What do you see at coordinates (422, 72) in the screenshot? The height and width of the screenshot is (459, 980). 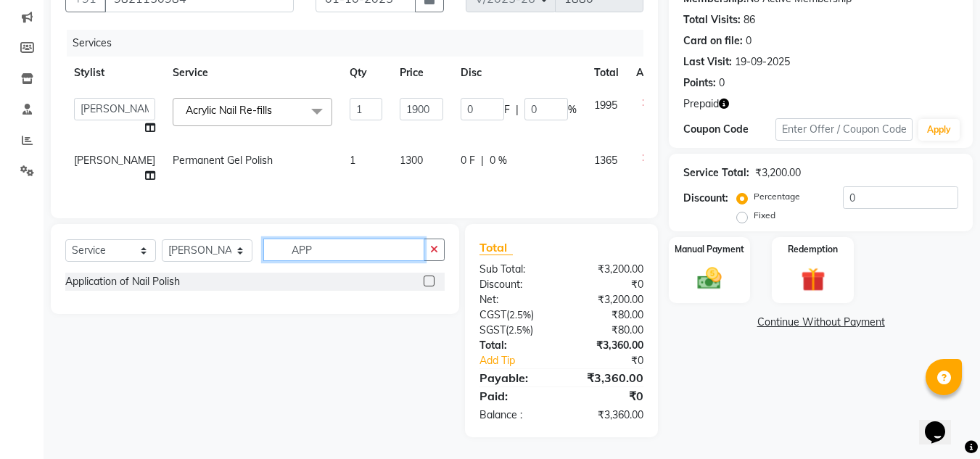 I see `th: Price` at bounding box center [422, 72].